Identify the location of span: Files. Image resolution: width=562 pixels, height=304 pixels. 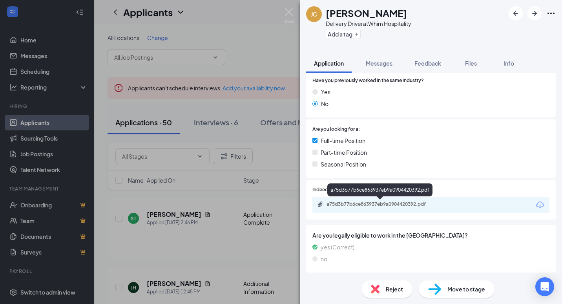
(471, 63).